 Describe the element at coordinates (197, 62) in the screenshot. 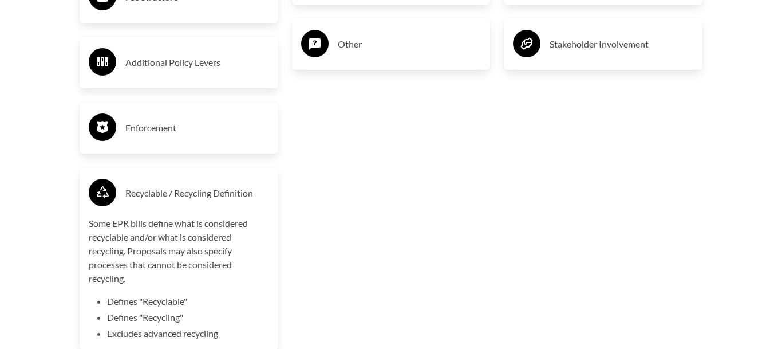

I see `h3: Additional Policy Levers` at that location.